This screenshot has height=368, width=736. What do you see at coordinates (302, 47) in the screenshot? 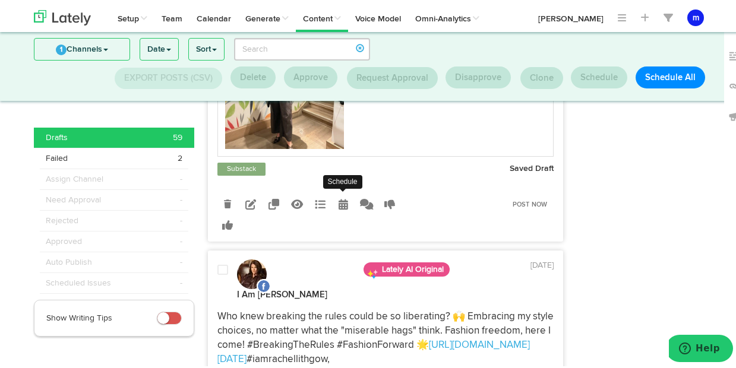
I see `input: Search` at bounding box center [302, 47].